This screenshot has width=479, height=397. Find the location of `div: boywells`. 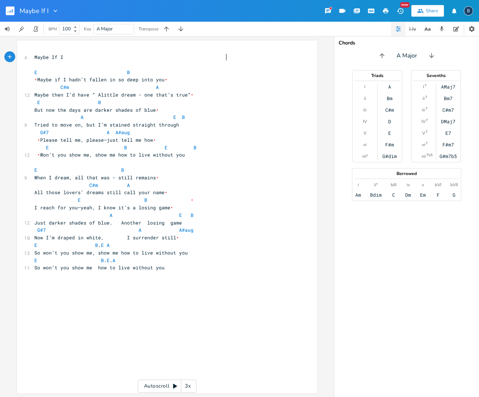

div: boywells is located at coordinates (469, 11).